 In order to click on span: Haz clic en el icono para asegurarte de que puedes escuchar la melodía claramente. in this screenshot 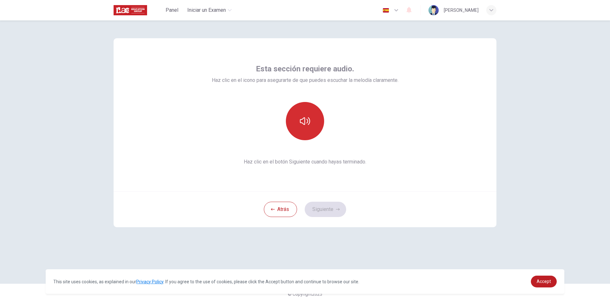, I will do `click(305, 80)`.